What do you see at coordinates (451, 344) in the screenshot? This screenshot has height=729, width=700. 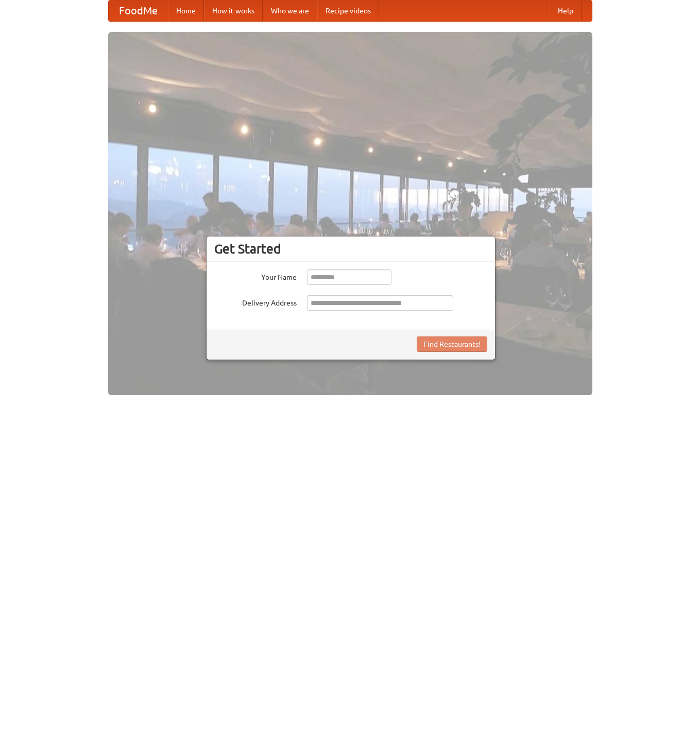 I see `button: Find Restaurants!` at bounding box center [451, 344].